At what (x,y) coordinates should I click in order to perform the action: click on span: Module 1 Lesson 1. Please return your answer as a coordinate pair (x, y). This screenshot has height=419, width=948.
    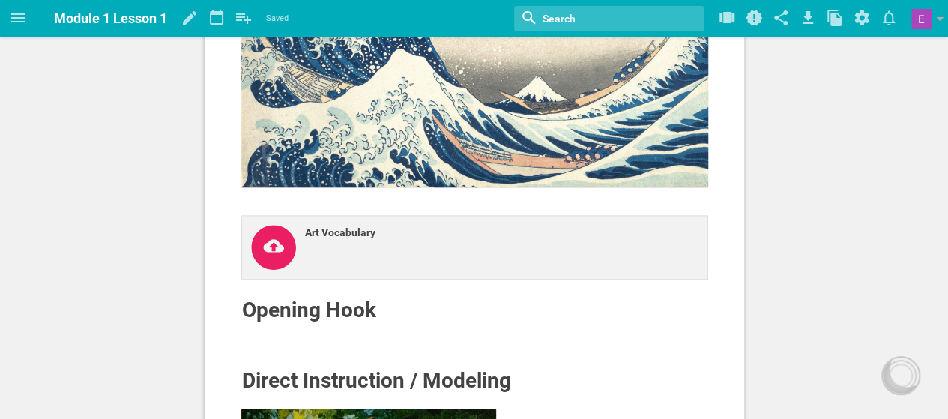
    Looking at the image, I should click on (110, 18).